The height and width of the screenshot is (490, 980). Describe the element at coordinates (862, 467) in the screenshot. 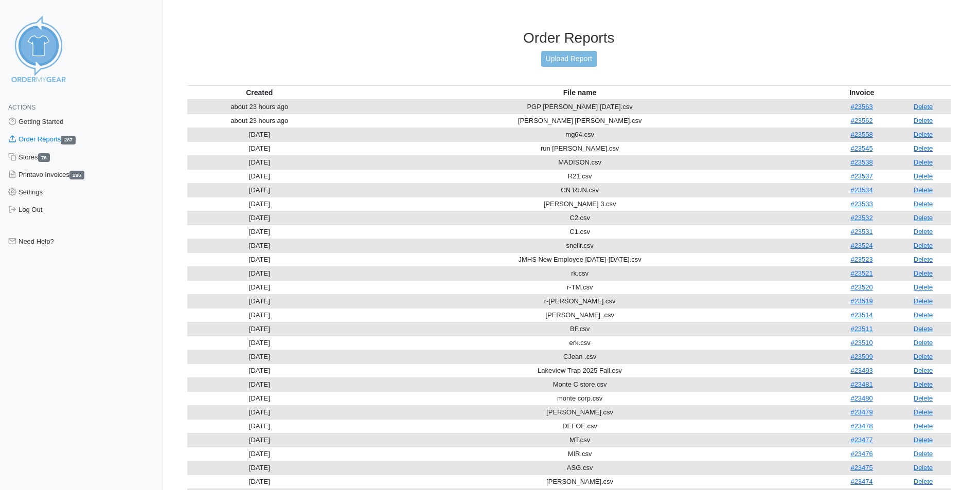

I see `a: #23475` at that location.